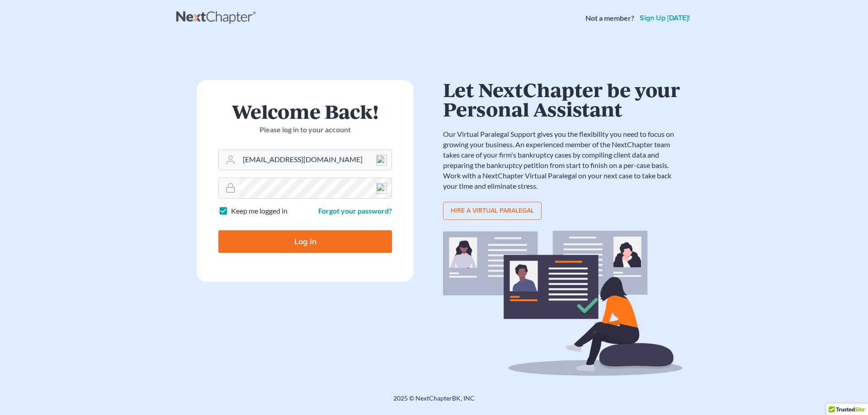 This screenshot has width=868, height=415. What do you see at coordinates (259, 211) in the screenshot?
I see `label: Keep me logged in` at bounding box center [259, 211].